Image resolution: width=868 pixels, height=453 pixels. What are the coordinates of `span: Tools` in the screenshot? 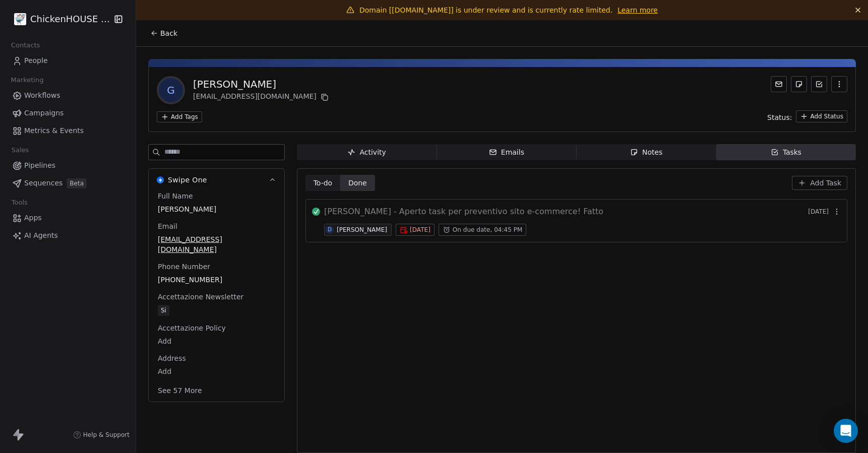 It's located at (19, 203).